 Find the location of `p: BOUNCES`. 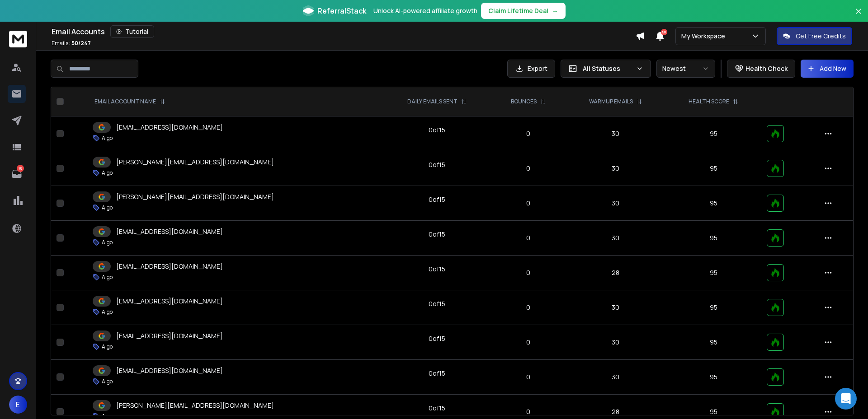

p: BOUNCES is located at coordinates (523, 101).